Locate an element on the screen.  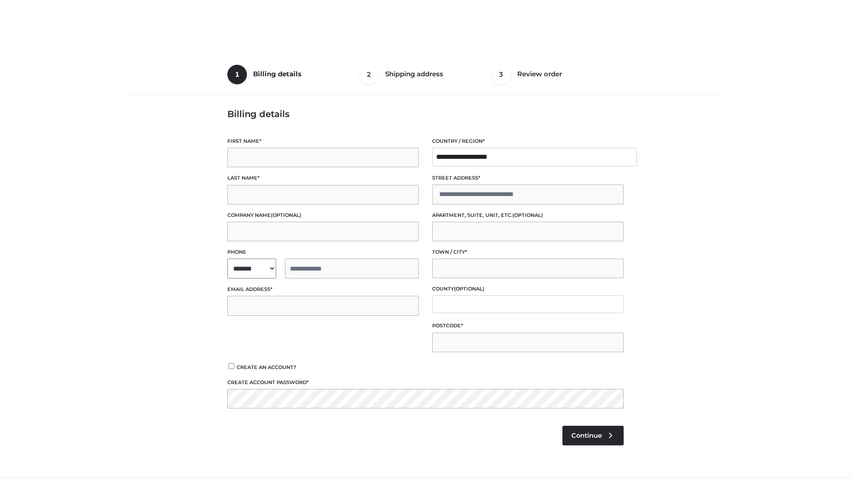
label: Town / City is located at coordinates (528, 252).